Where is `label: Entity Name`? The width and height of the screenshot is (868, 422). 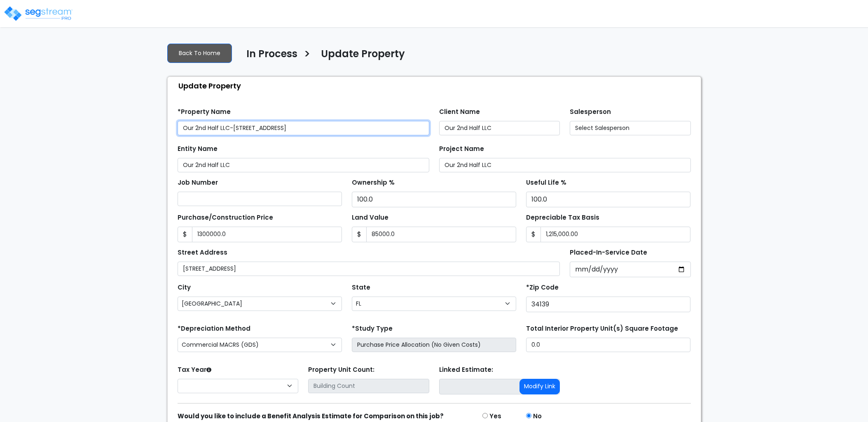
label: Entity Name is located at coordinates (197, 149).